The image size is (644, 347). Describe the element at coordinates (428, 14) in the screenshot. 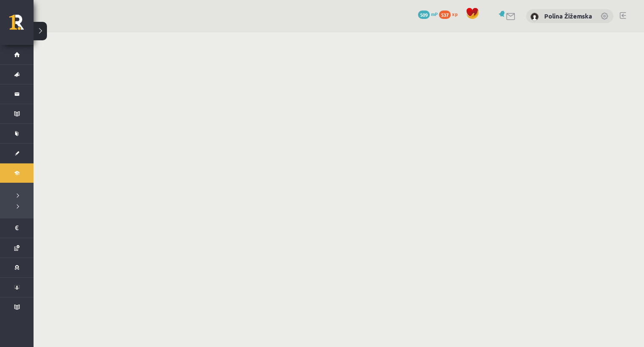

I see `a: 509 mP` at that location.